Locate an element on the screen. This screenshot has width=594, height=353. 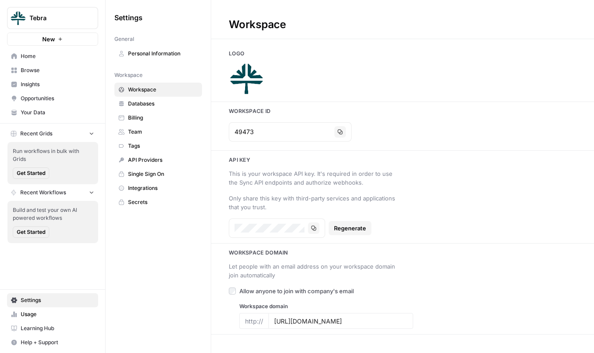
span: Regenerate is located at coordinates (350, 228).